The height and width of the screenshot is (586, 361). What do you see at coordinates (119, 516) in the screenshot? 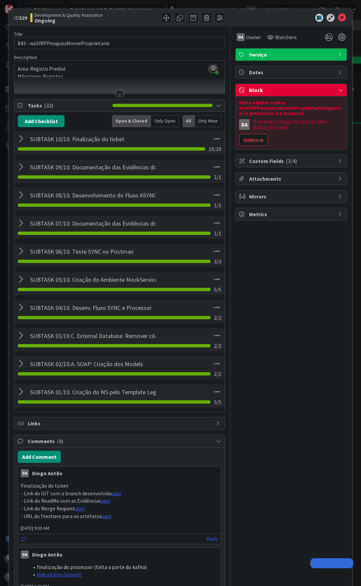
I see `p: - URL do fileshare para os artefatos` at bounding box center [119, 516].